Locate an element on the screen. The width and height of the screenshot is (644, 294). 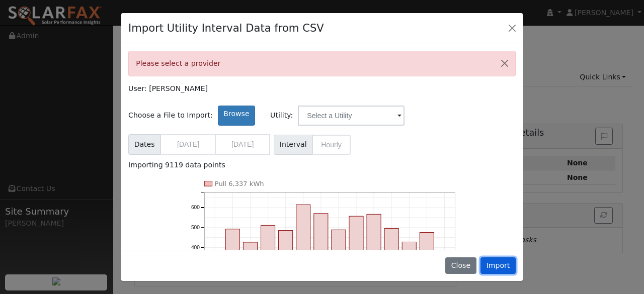
span: Choose a File to Import: is located at coordinates (171, 115).